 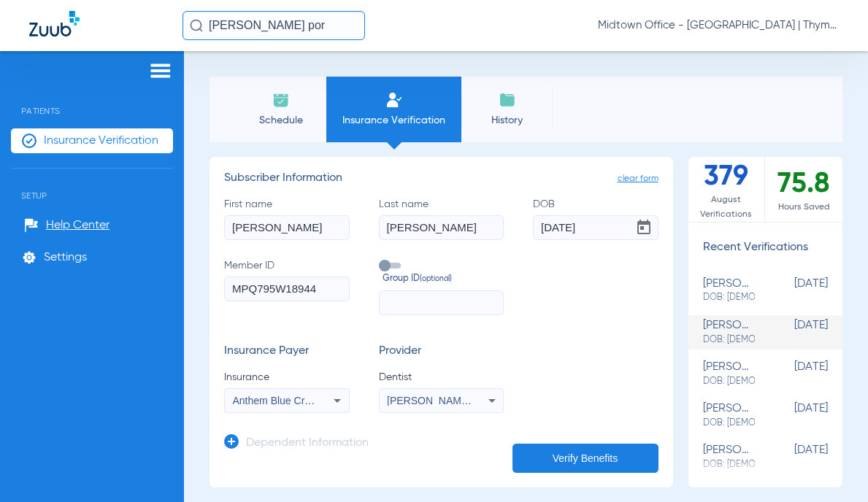 I want to click on label: Member ID, so click(x=287, y=287).